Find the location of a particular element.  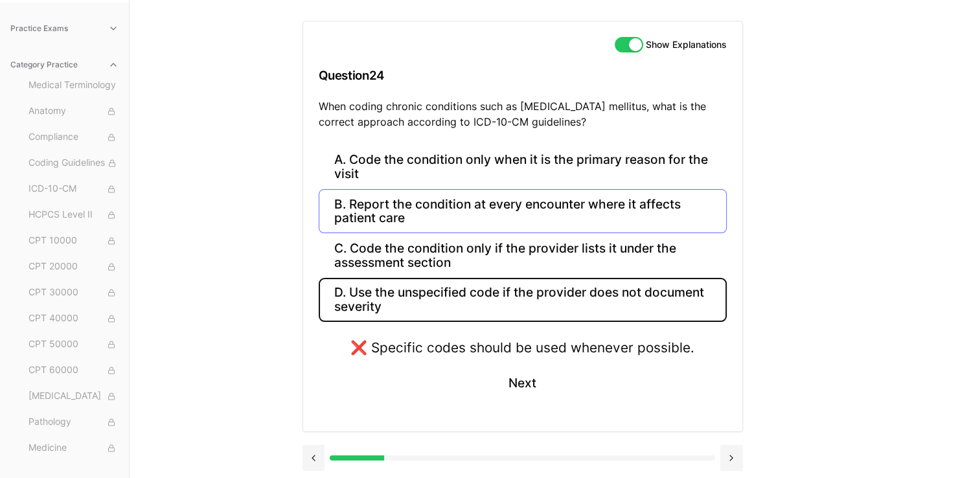

span: ICD-10-CM is located at coordinates (73, 189).